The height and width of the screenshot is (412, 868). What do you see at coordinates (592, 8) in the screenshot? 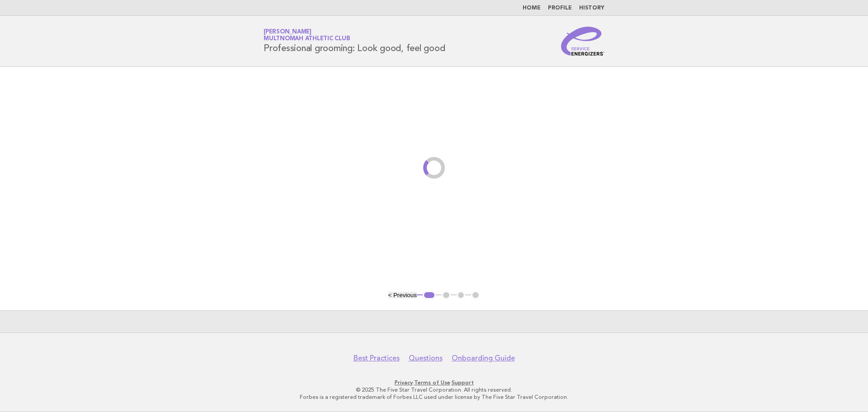
I see `a: History` at bounding box center [592, 8].